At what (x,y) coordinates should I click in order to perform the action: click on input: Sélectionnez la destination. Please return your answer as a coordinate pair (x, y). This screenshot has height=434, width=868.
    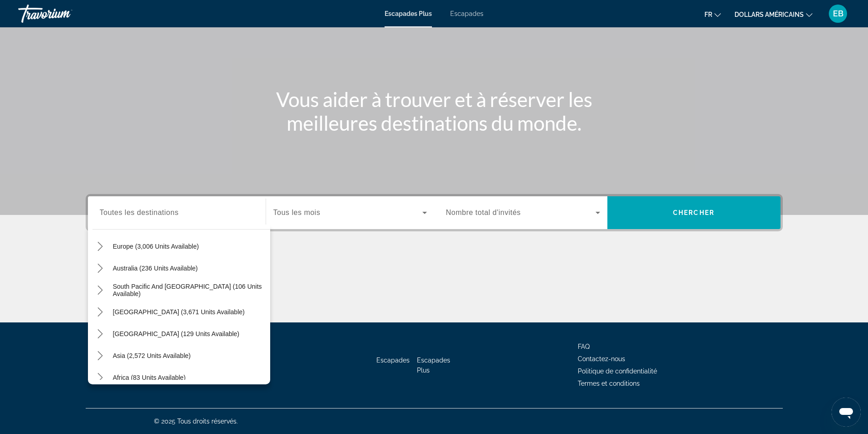
    Looking at the image, I should click on (177, 214).